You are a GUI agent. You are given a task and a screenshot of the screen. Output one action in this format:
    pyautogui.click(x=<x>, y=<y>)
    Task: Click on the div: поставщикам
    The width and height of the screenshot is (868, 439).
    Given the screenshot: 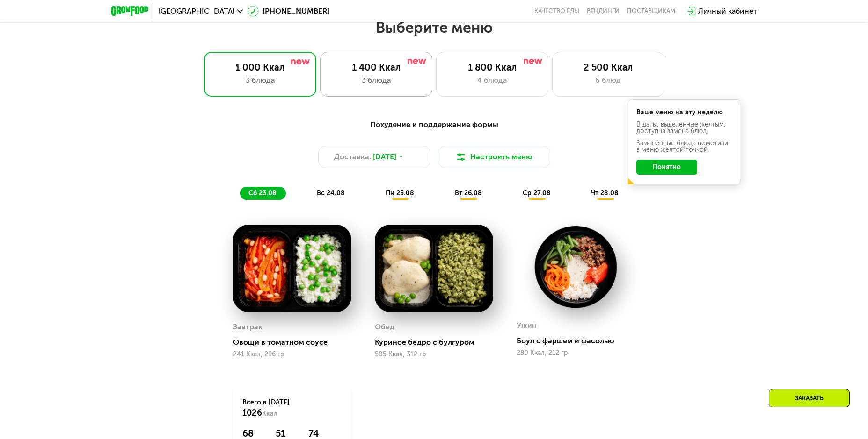 What is the action you would take?
    pyautogui.click(x=651, y=12)
    